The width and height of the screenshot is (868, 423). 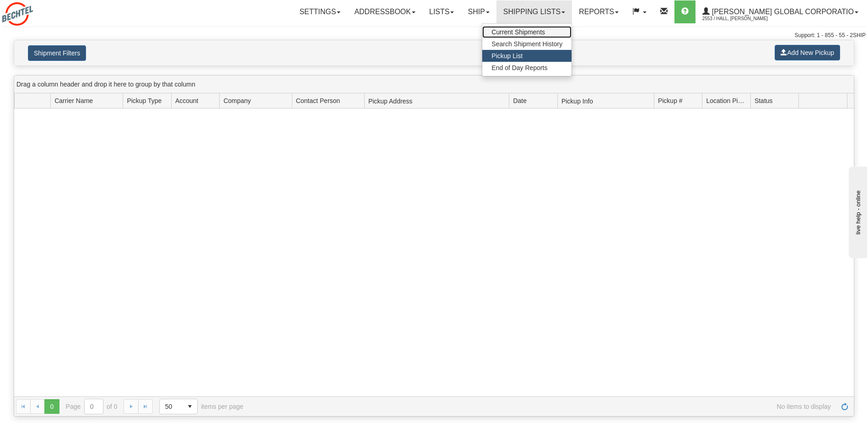 I want to click on span: select, so click(x=190, y=407).